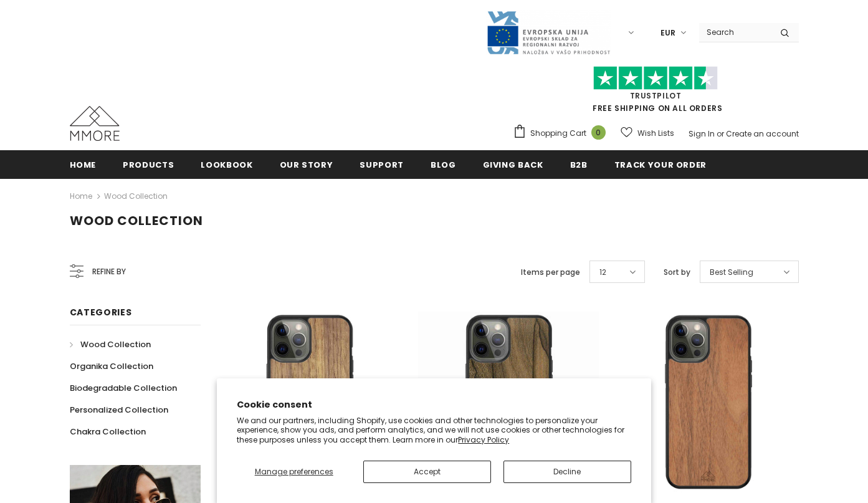  Describe the element at coordinates (762, 134) in the screenshot. I see `a: Create an account` at that location.